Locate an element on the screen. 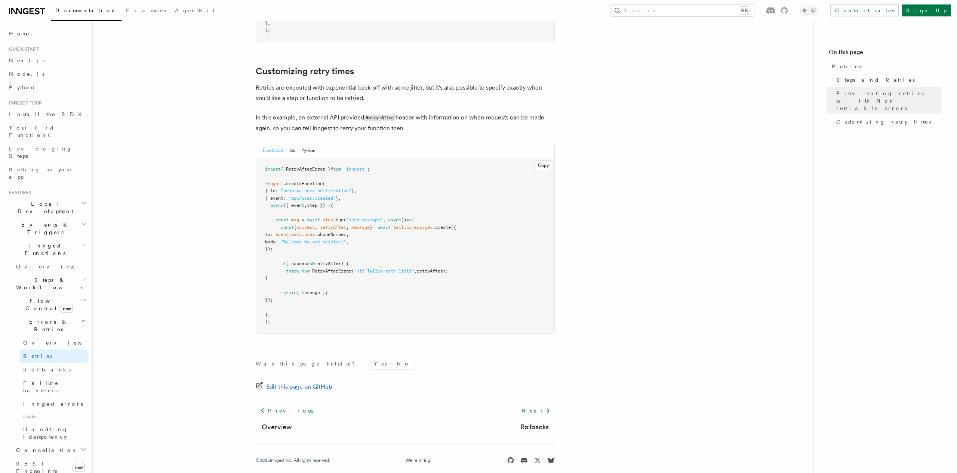 This screenshot has width=957, height=473. span: Your first Functions is located at coordinates (31, 132).